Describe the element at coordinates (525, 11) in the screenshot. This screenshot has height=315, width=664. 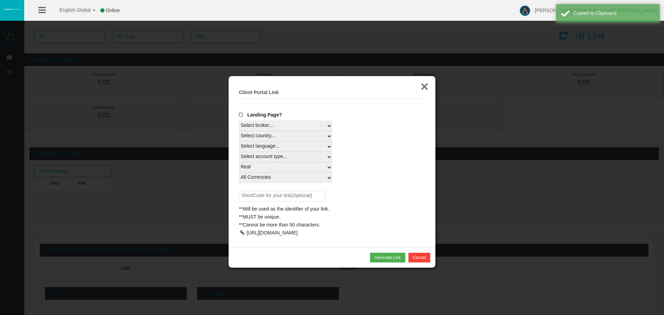
I see `img: user-image` at that location.